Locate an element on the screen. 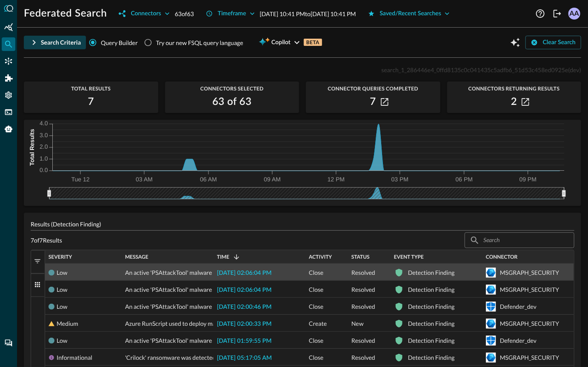  input: Search is located at coordinates (519, 240).